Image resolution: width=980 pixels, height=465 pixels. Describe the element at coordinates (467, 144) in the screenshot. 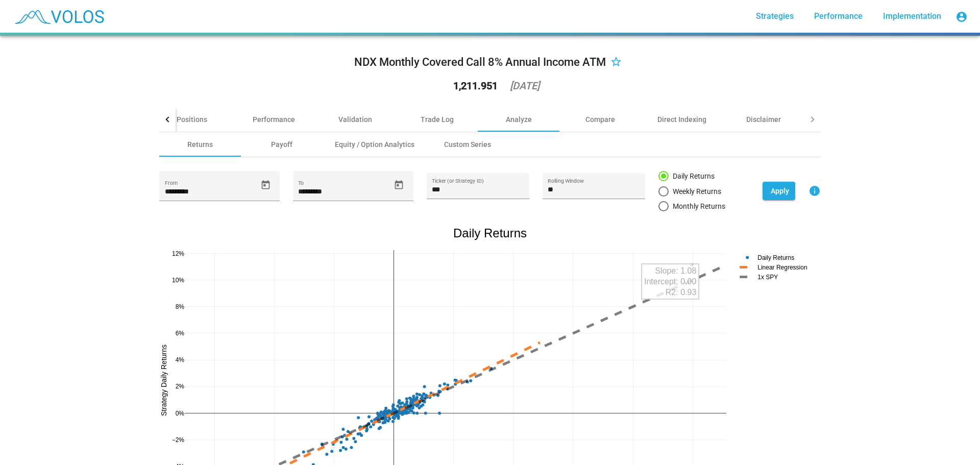

I see `div: Custom Series` at that location.